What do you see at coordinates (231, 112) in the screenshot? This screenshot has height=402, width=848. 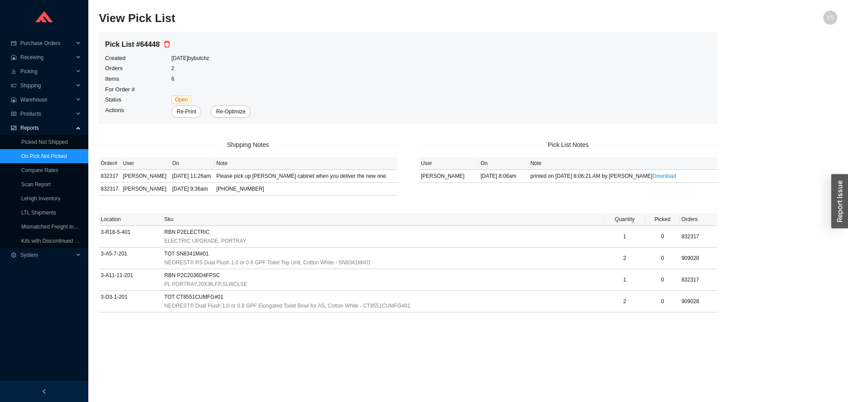 I see `button: Re-Optimize` at bounding box center [231, 112].